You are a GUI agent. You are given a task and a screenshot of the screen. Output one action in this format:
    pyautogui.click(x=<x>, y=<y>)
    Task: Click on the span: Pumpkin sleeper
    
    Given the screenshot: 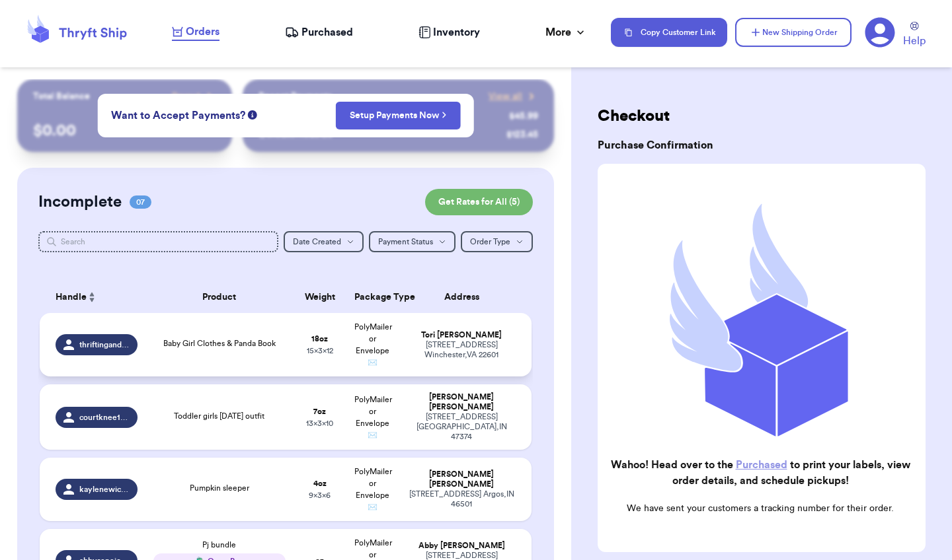 What is the action you would take?
    pyautogui.click(x=220, y=488)
    